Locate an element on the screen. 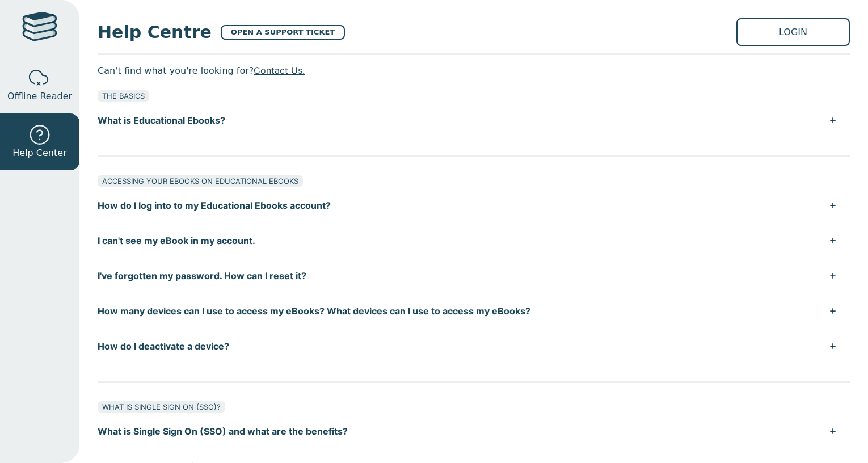  button: How do I log into to my Educational Ebooks account? is located at coordinates (474, 205).